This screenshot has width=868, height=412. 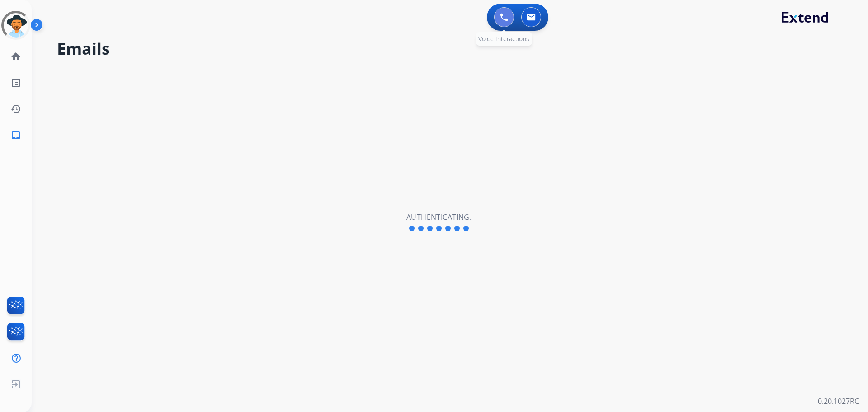 I want to click on mat-icon: list_alt, so click(x=16, y=83).